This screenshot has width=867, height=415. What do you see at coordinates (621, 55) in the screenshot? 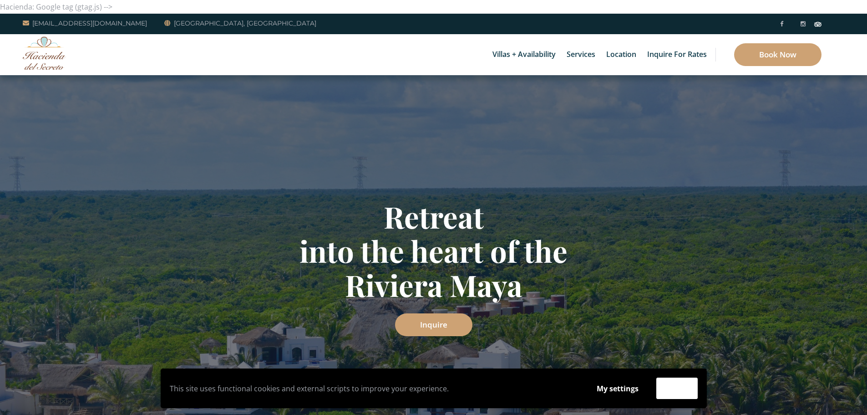
I see `a: Location` at bounding box center [621, 55].